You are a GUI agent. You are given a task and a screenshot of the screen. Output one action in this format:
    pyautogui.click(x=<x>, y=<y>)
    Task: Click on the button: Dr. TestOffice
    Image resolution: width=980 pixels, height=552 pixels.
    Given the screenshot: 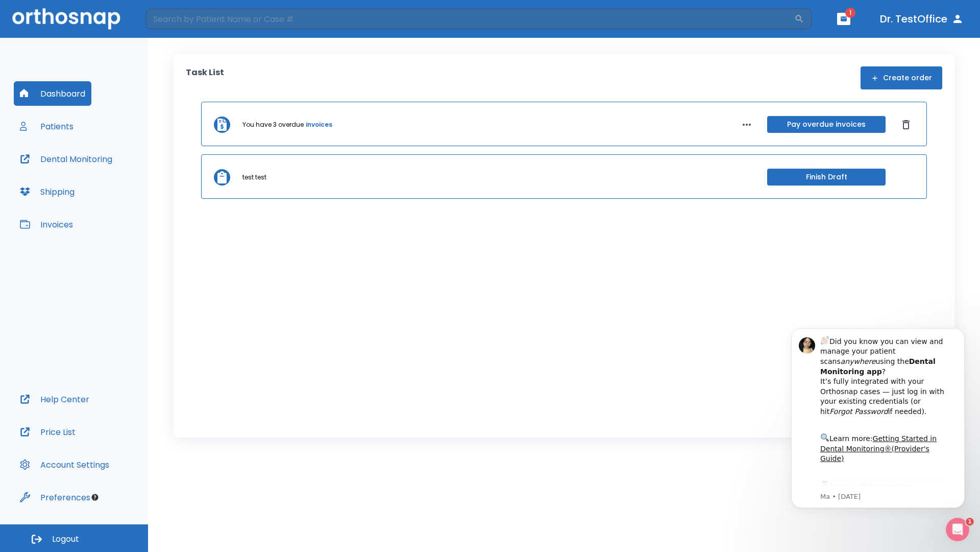 What is the action you would take?
    pyautogui.click(x=922, y=19)
    